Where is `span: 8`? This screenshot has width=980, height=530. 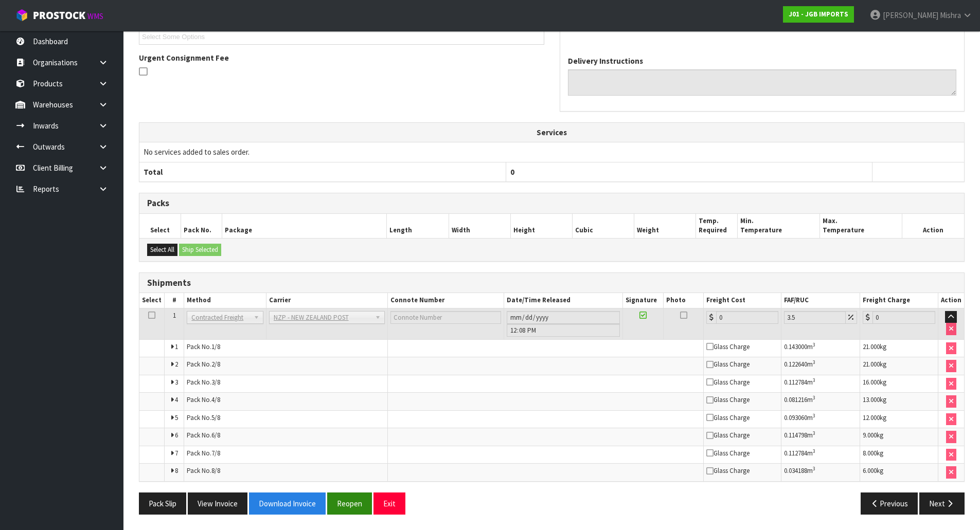
span: 8 is located at coordinates (177, 471).